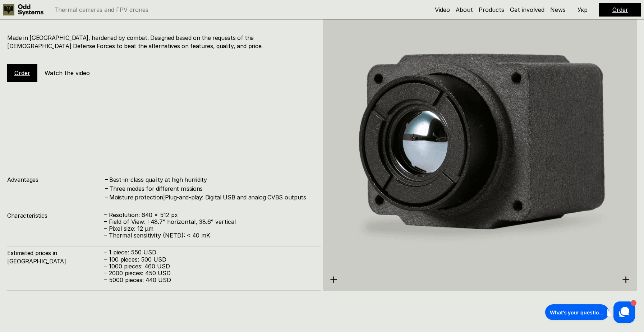  What do you see at coordinates (209, 228) in the screenshot?
I see `p: – Pixel size: 12 µm` at bounding box center [209, 228].